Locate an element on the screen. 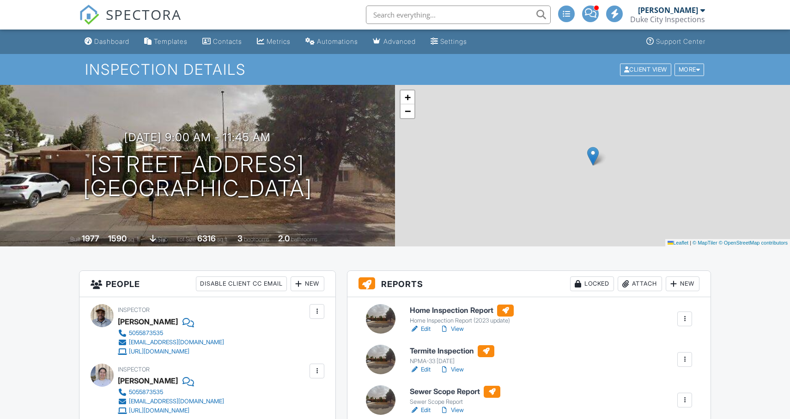 The width and height of the screenshot is (790, 419). span: Lot Size is located at coordinates (186, 239).